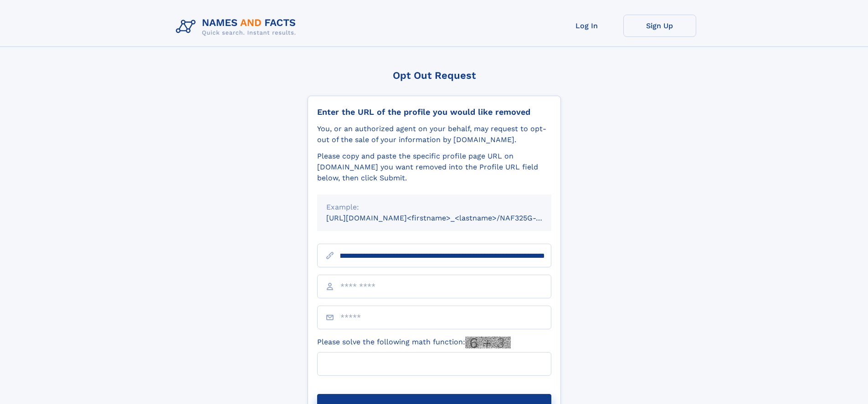 The width and height of the screenshot is (868, 404). I want to click on div: Example:, so click(434, 207).